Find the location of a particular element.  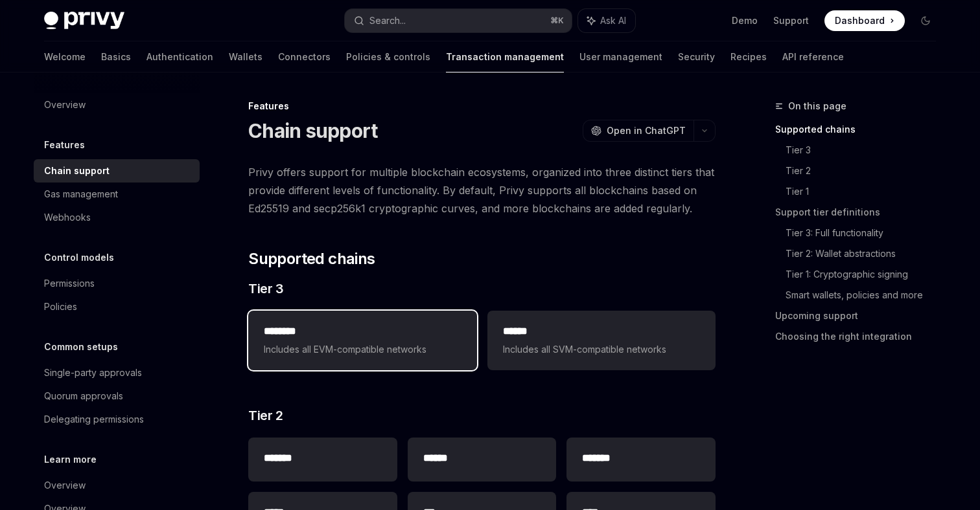

a: Support tier definitions is located at coordinates (861, 213).